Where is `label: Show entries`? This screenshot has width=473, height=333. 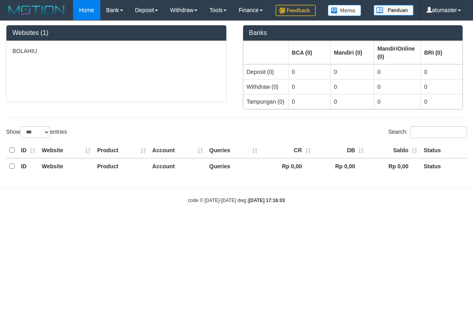
label: Show entries is located at coordinates (37, 132).